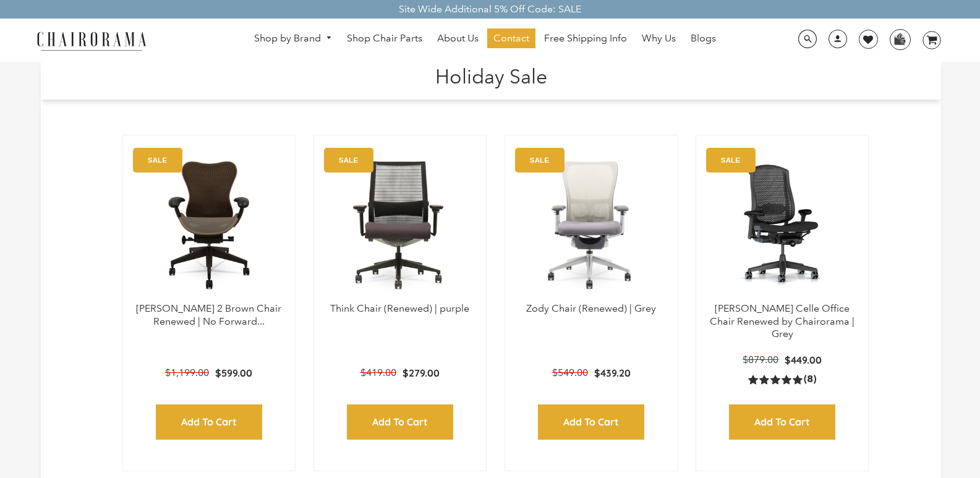 The height and width of the screenshot is (478, 980). Describe the element at coordinates (384, 38) in the screenshot. I see `span: Shop Chair Parts` at that location.